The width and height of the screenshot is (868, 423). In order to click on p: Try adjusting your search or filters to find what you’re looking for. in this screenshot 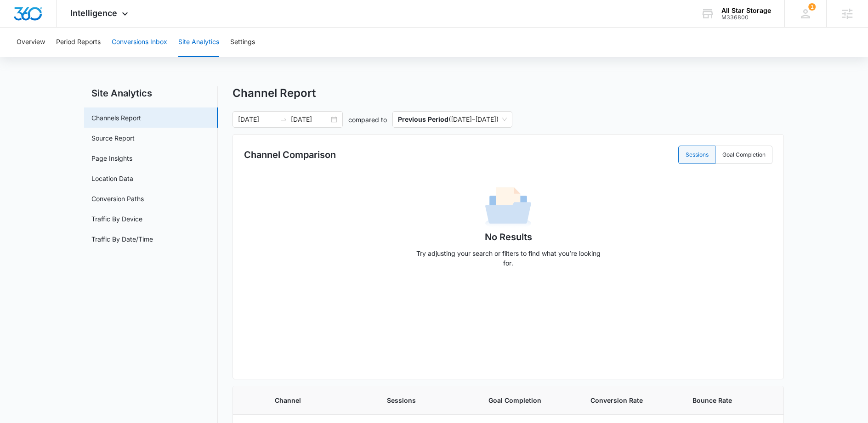, I will do `click(509, 258)`.